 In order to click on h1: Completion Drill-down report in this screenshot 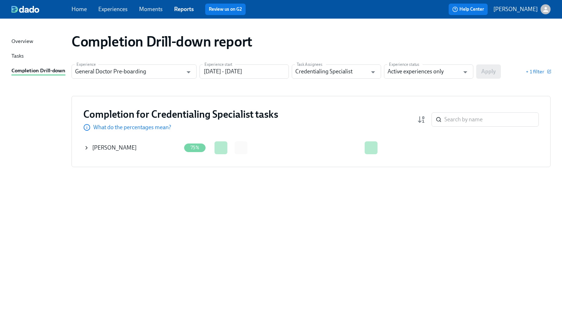, I will do `click(162, 41)`.